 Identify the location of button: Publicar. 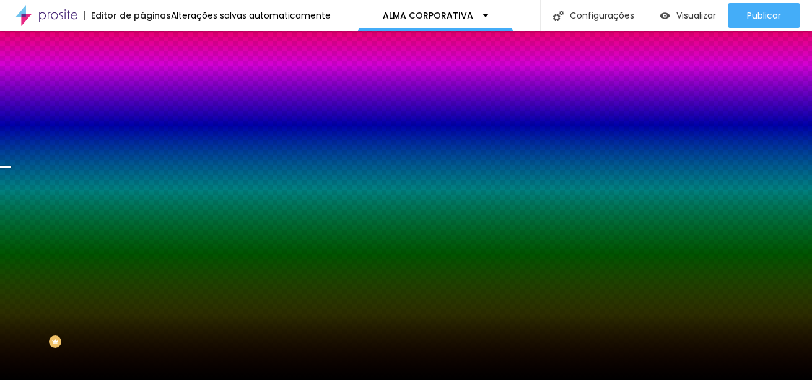
(763, 15).